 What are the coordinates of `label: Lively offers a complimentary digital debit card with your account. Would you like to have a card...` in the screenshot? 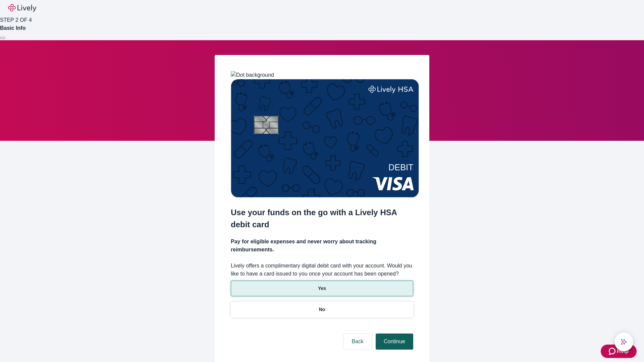 It's located at (322, 270).